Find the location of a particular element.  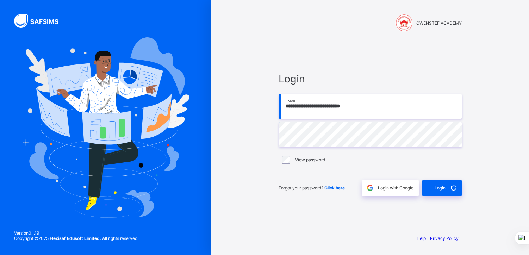

a: Privacy Policy is located at coordinates (444, 238).